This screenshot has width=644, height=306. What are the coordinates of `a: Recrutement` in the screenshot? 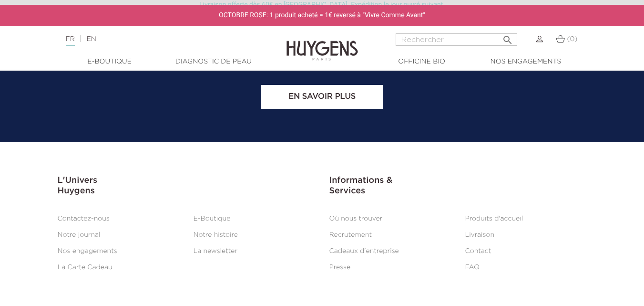 It's located at (351, 235).